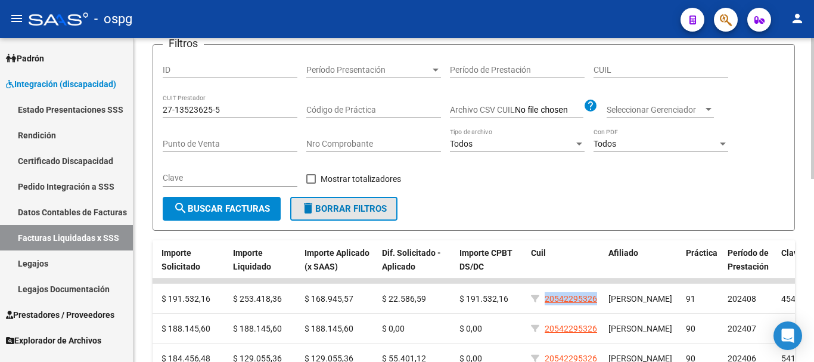 Image resolution: width=814 pixels, height=362 pixels. I want to click on datatable-header-cell: Importe Solicitado, so click(192, 266).